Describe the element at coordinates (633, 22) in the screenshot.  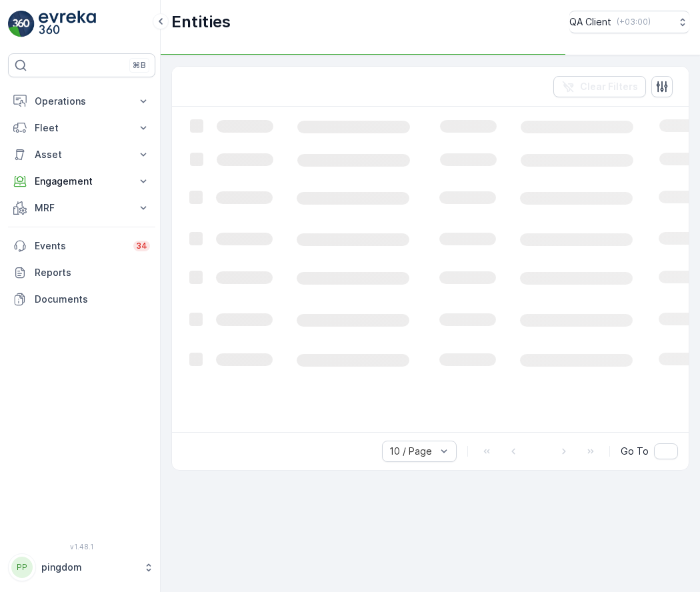
I see `p: ( +03:00 )` at that location.